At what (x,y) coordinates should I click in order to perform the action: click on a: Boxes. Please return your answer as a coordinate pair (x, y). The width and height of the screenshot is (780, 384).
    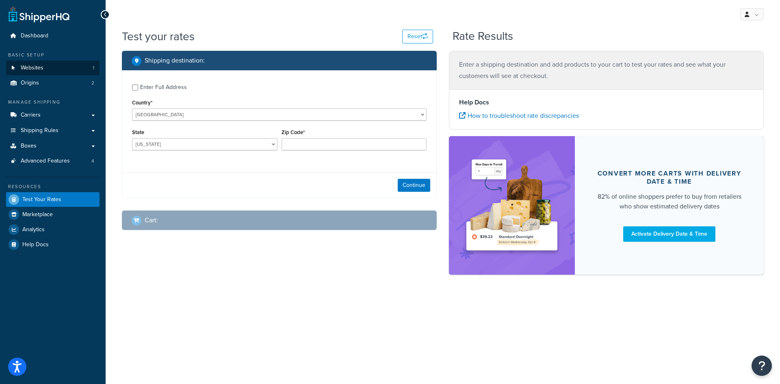
    Looking at the image, I should click on (53, 146).